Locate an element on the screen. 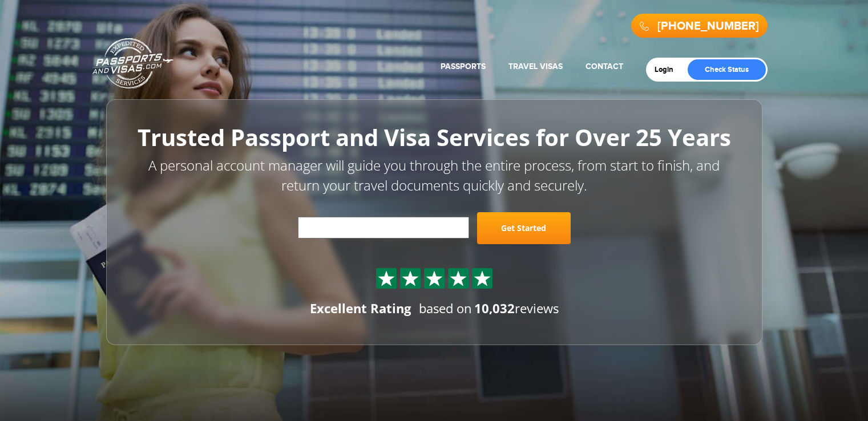 The height and width of the screenshot is (421, 868). strong: 10,032 is located at coordinates (494, 308).